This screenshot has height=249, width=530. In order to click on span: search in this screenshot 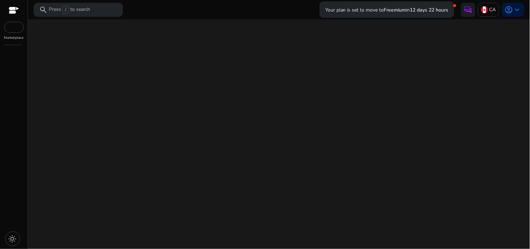, I will do `click(43, 10)`.